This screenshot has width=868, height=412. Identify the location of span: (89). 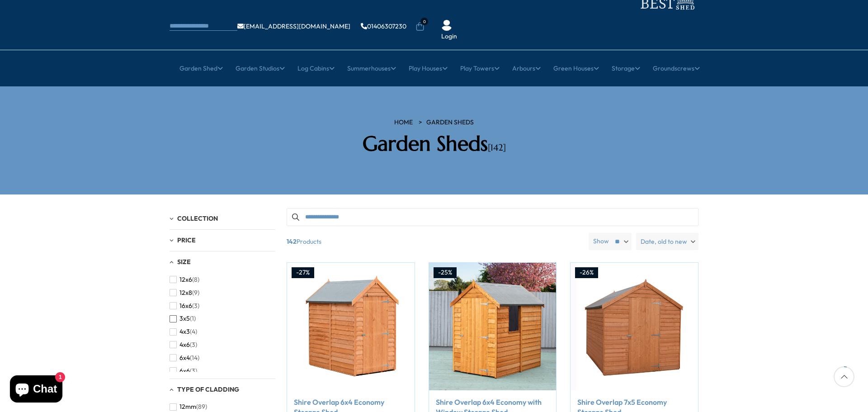
(202, 407).